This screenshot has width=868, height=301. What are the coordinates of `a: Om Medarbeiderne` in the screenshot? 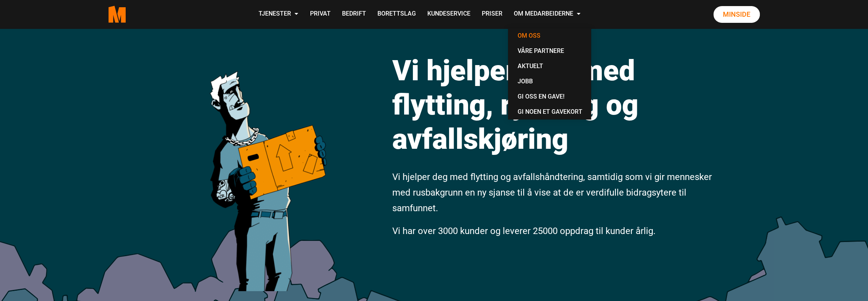 It's located at (547, 14).